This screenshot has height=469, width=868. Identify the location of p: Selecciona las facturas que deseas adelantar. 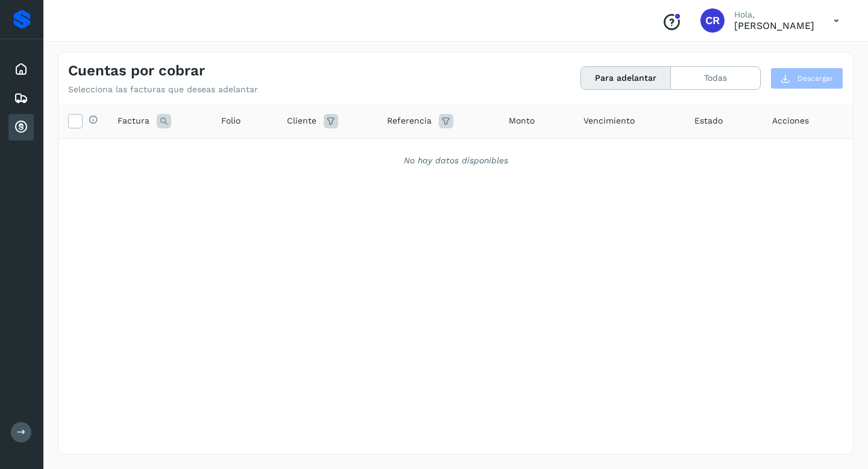
(163, 89).